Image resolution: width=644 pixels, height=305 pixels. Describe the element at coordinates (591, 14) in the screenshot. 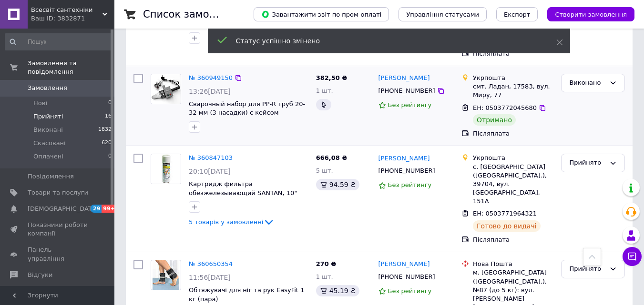

I see `span: Створити замовлення` at that location.